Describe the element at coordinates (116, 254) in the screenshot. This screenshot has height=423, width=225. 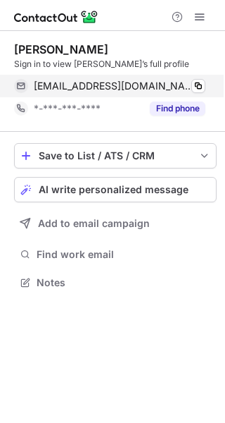
I see `button: Find work email` at that location.